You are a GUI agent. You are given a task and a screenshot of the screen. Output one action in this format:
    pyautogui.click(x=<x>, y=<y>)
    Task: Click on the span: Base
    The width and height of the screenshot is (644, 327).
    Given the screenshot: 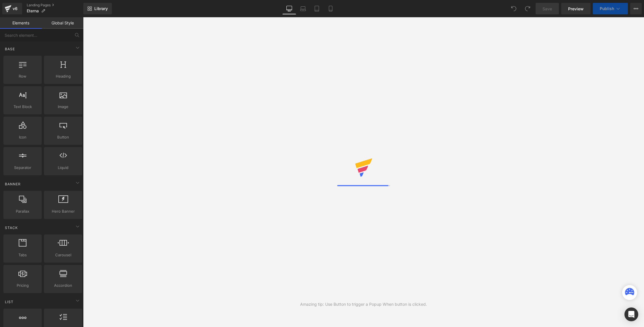 What is the action you would take?
    pyautogui.click(x=10, y=49)
    